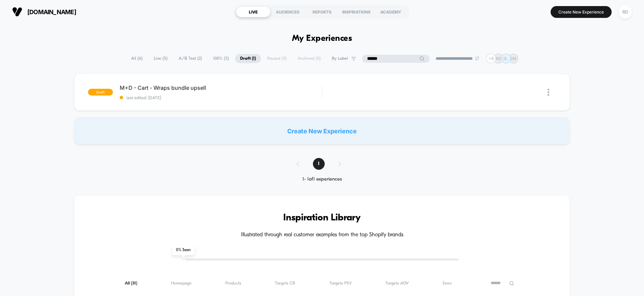  What do you see at coordinates (581, 12) in the screenshot?
I see `button: Create New Experience` at bounding box center [581, 12].